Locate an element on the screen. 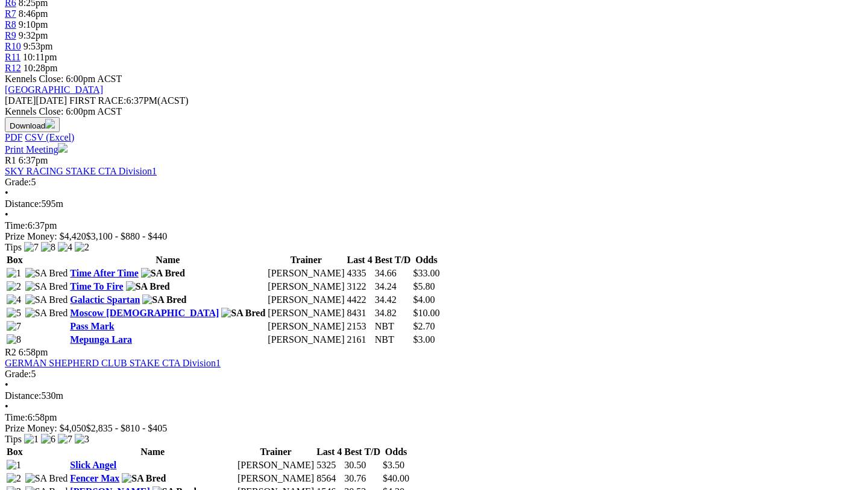 Image resolution: width=868 pixels, height=490 pixels. span: R2 is located at coordinates (11, 352).